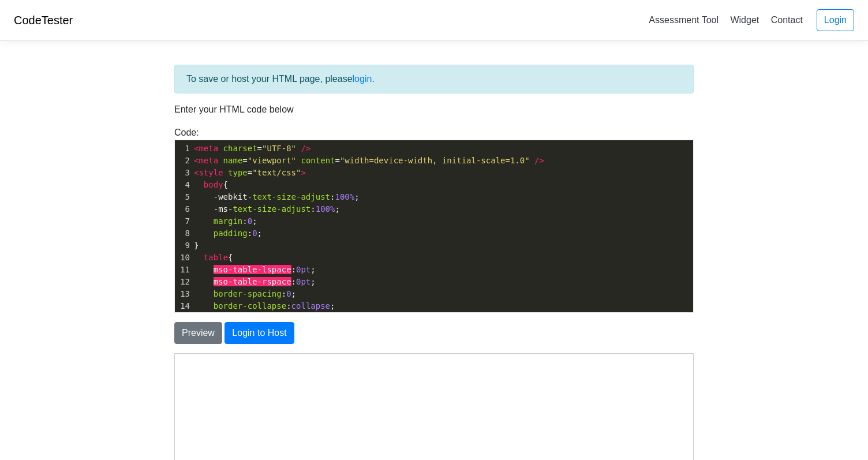 This screenshot has width=868, height=460. Describe the element at coordinates (183, 257) in the screenshot. I see `div: 10` at that location.